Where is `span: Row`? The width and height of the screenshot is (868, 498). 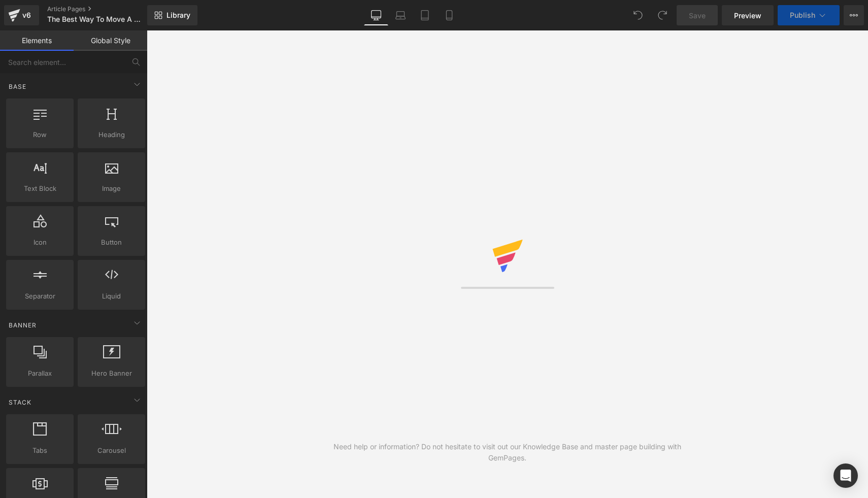 span: Row is located at coordinates (39, 134).